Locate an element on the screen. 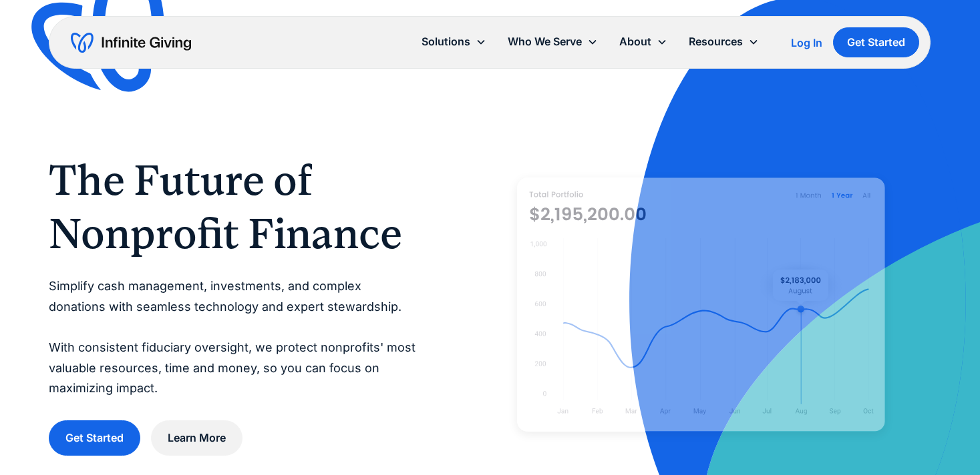 This screenshot has width=980, height=475. a: Log In is located at coordinates (807, 43).